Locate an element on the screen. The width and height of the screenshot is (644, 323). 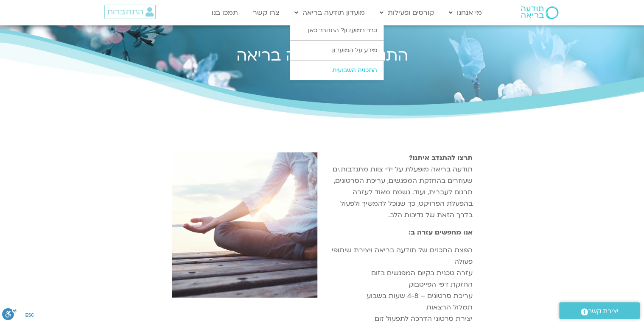
a: צרו קשר is located at coordinates (266, 13).